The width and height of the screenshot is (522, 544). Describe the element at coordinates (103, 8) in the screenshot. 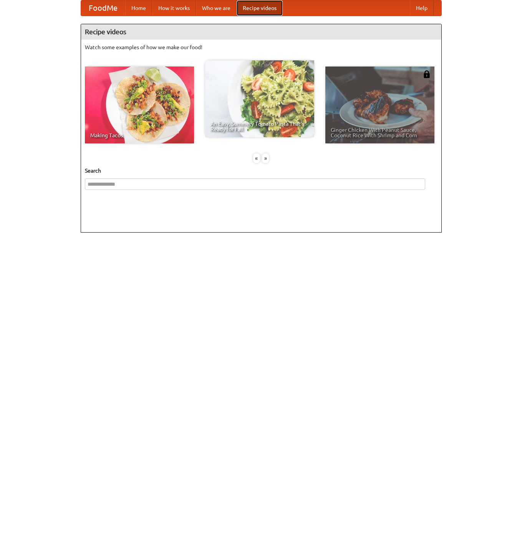

I see `a: FoodMe` at that location.